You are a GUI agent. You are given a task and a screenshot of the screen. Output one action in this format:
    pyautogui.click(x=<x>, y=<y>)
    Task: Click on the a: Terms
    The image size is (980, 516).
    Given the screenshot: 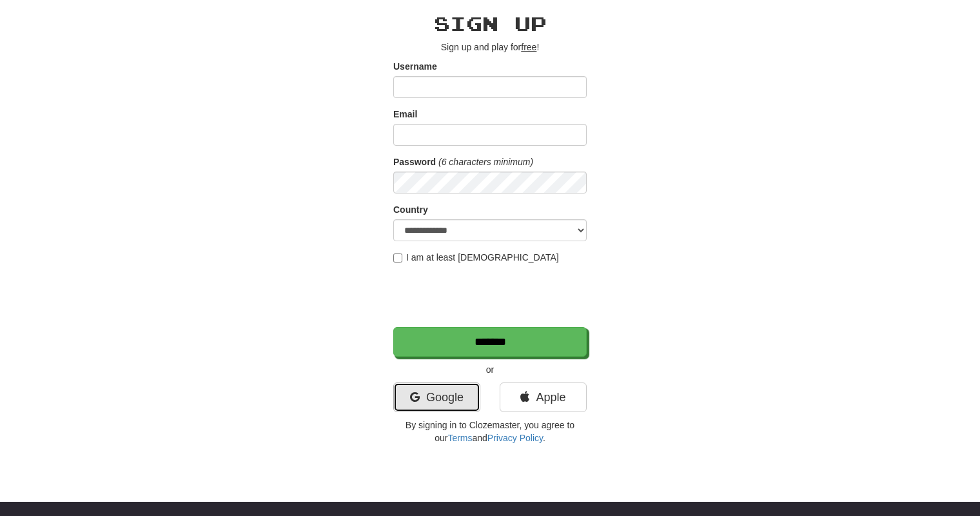 What is the action you would take?
    pyautogui.click(x=460, y=438)
    